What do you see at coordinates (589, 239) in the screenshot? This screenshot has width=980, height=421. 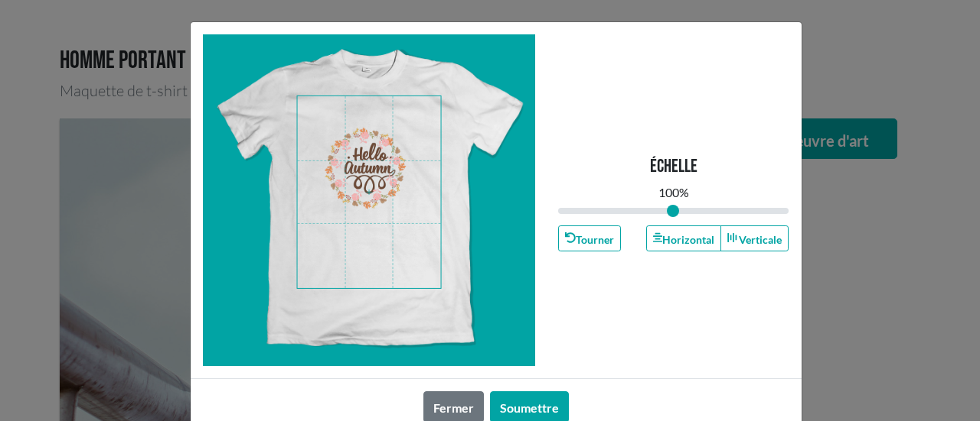 I see `button: Tourner` at bounding box center [589, 239].